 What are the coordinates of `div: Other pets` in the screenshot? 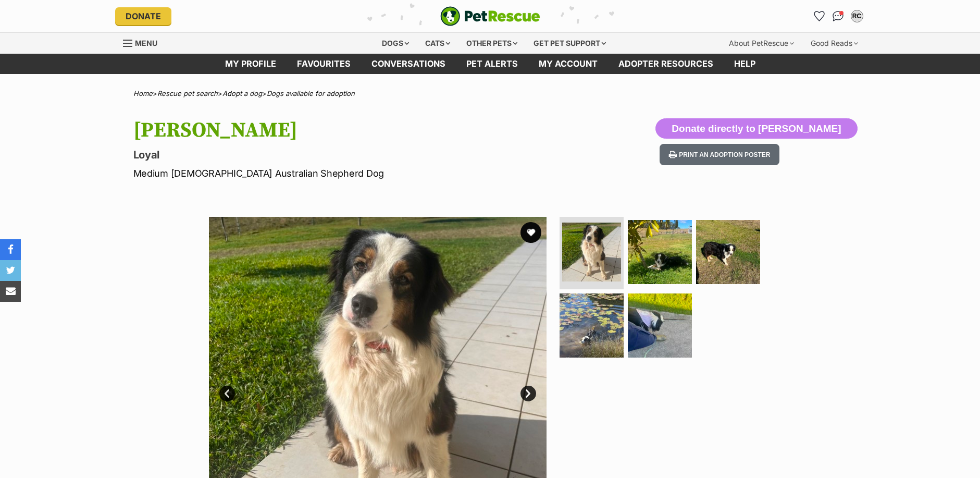 It's located at (491, 43).